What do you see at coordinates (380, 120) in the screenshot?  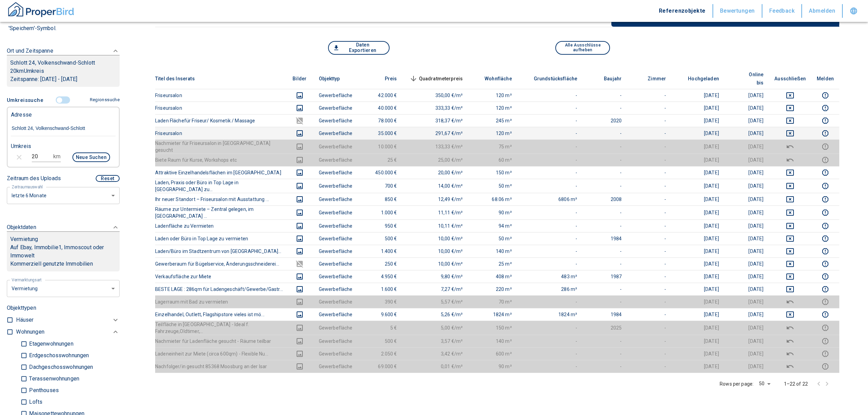 I see `td: 78.000 €` at bounding box center [380, 120].